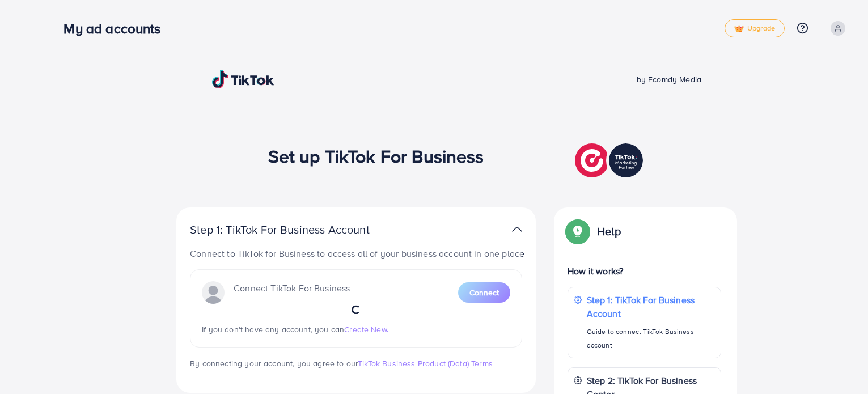 This screenshot has width=868, height=394. Describe the element at coordinates (755, 29) in the screenshot. I see `span: Upgrade` at that location.